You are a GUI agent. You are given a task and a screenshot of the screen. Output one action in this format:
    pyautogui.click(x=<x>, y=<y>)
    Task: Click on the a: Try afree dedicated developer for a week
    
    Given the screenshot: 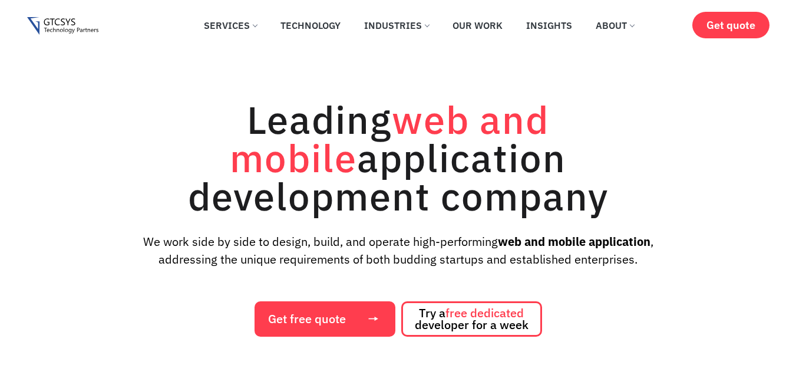 What is the action you would take?
    pyautogui.click(x=471, y=319)
    